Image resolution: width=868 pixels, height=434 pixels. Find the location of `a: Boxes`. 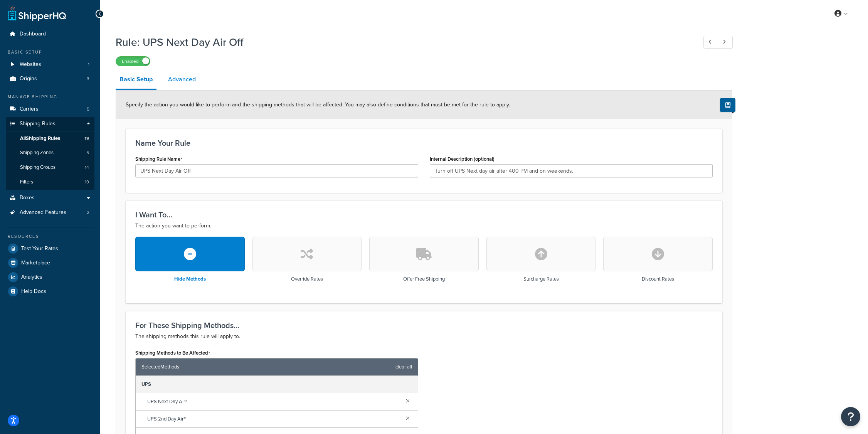

a: Boxes is located at coordinates (50, 198).